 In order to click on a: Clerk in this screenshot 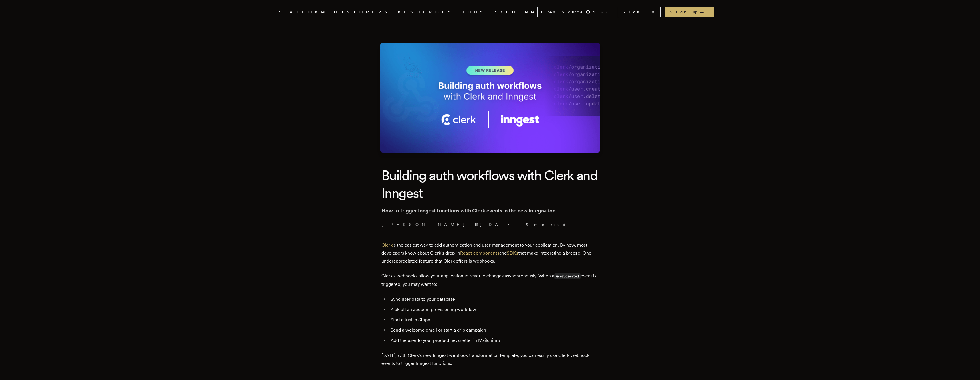, I will do `click(387, 245)`.